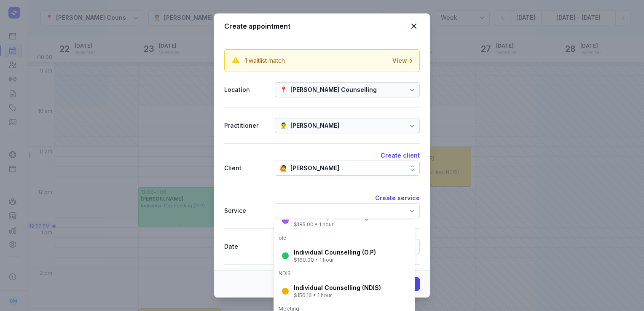 The width and height of the screenshot is (644, 311). Describe the element at coordinates (344, 238) in the screenshot. I see `div: old` at that location.